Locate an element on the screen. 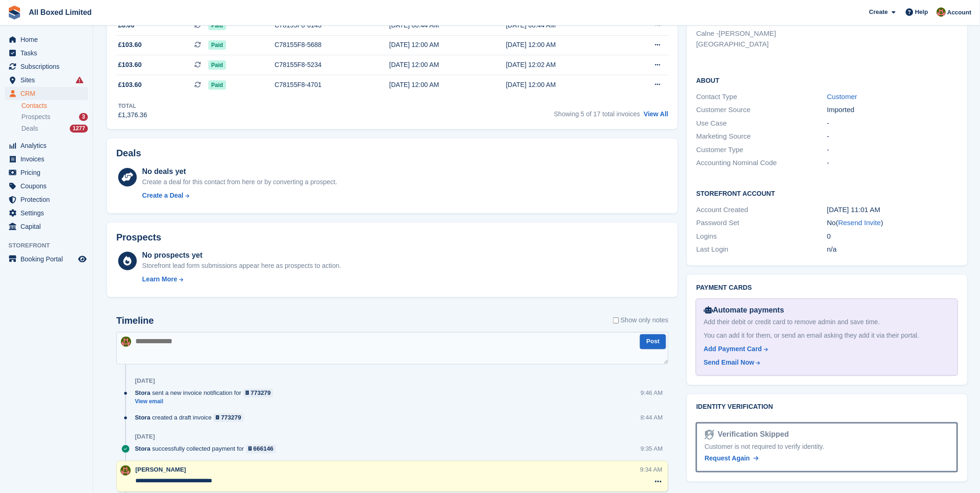  span: Pricing is located at coordinates (48, 173).